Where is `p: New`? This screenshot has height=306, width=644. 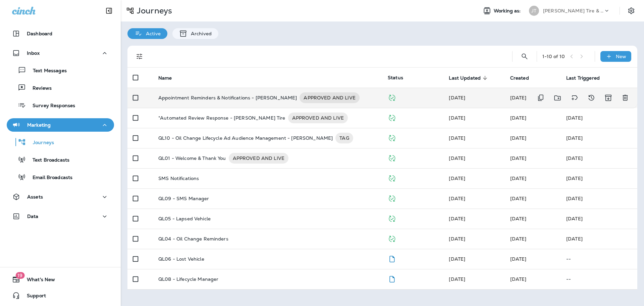
p: New is located at coordinates (621, 56).